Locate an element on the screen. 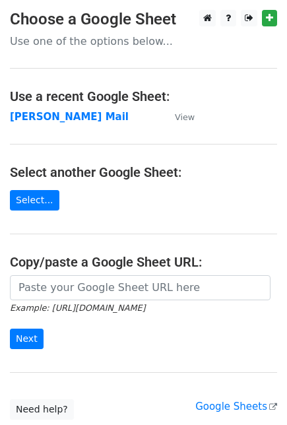  a: Google Sheets is located at coordinates (236, 406).